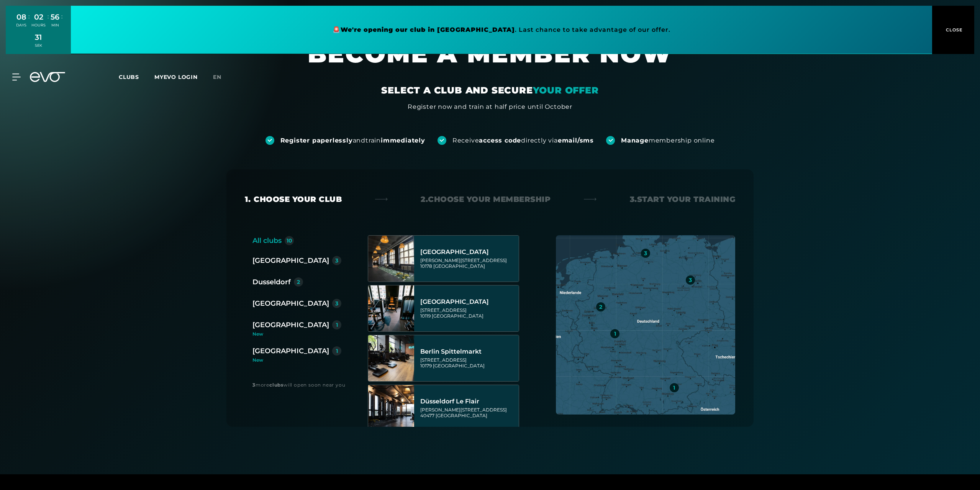 The image size is (980, 490). Describe the element at coordinates (391, 309) in the screenshot. I see `img: Berlin Rosenthaler Platz` at that location.